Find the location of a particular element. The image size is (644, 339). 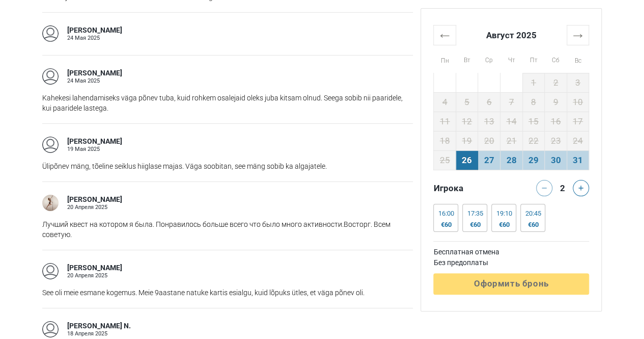

div: 16:00 is located at coordinates (445, 214).